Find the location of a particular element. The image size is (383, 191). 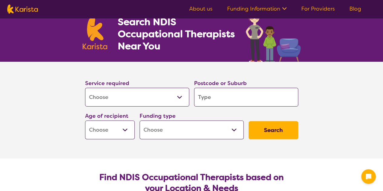

label: Age of recipient is located at coordinates (106, 116).